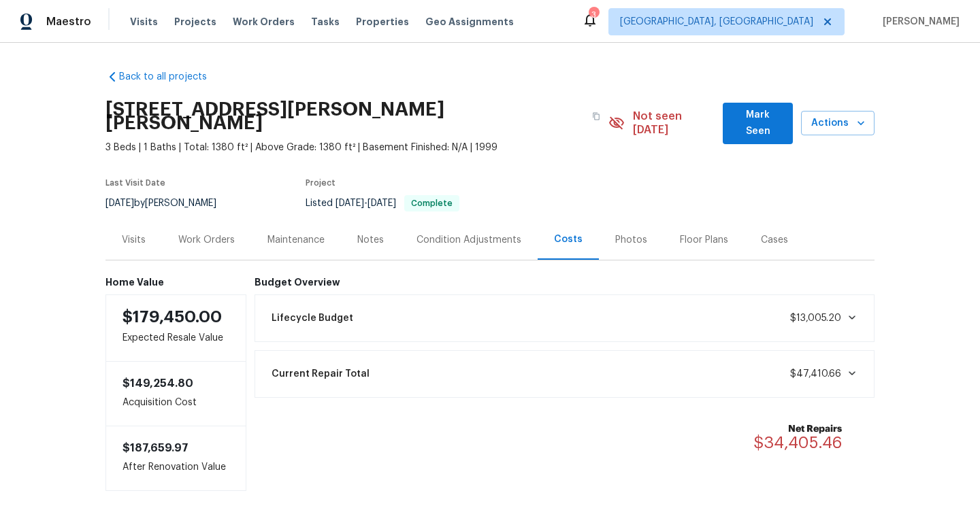  What do you see at coordinates (312, 318) in the screenshot?
I see `span: Lifecycle Budget` at bounding box center [312, 318].